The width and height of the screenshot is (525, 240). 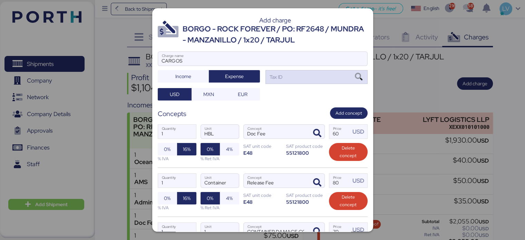 What do you see at coordinates (208, 94) in the screenshot?
I see `button: MXN` at bounding box center [208, 94].